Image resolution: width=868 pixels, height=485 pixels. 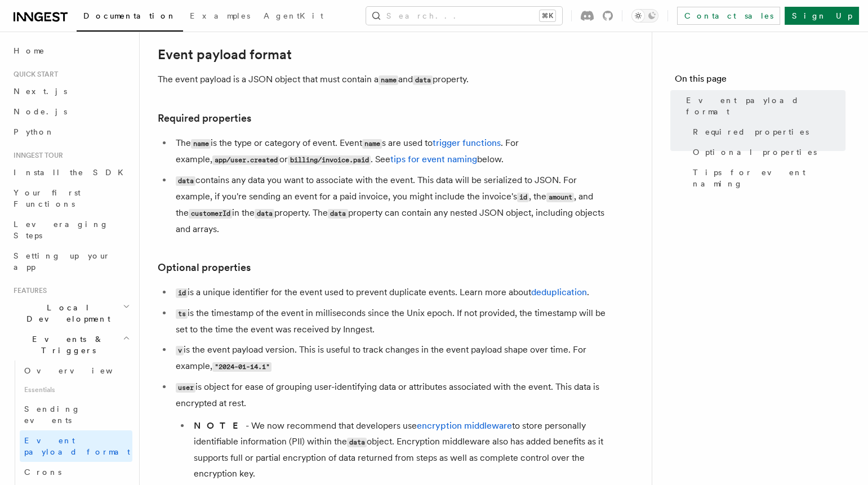 What do you see at coordinates (246, 160) in the screenshot?
I see `code: app/user.created` at bounding box center [246, 160].